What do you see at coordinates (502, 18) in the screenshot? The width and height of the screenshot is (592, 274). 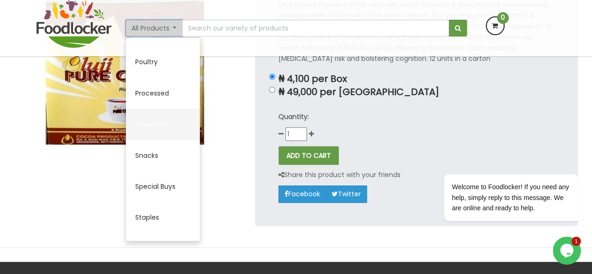 I see `span: 0` at bounding box center [502, 18].